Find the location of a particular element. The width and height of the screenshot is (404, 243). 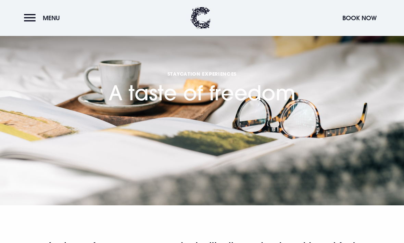

span: Staycation Experiences is located at coordinates (202, 74).